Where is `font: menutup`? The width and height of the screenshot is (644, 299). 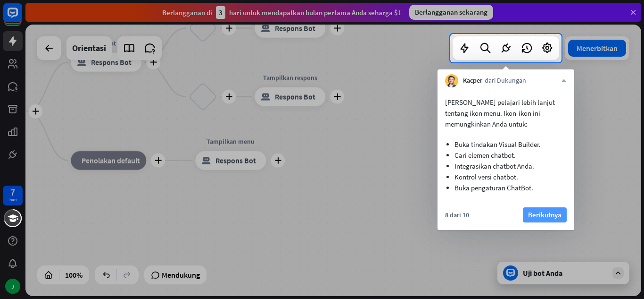
font: menutup is located at coordinates (564, 81).